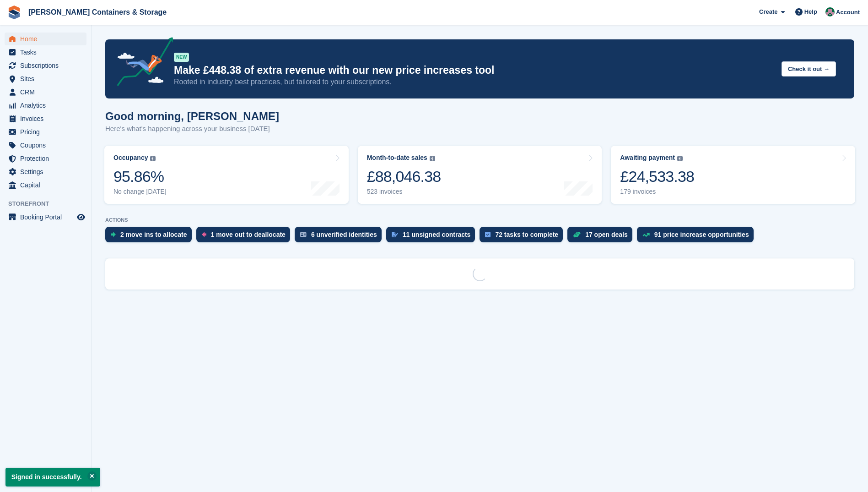 The image size is (868, 492). I want to click on span: Help, so click(811, 12).